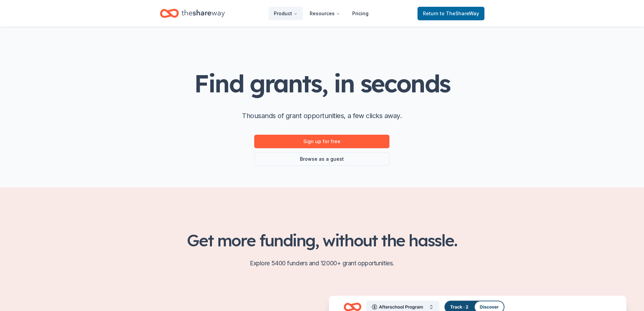 The image size is (644, 311). I want to click on p: Explore 5400 funders and 12000+ grant opportunities., so click(322, 264).